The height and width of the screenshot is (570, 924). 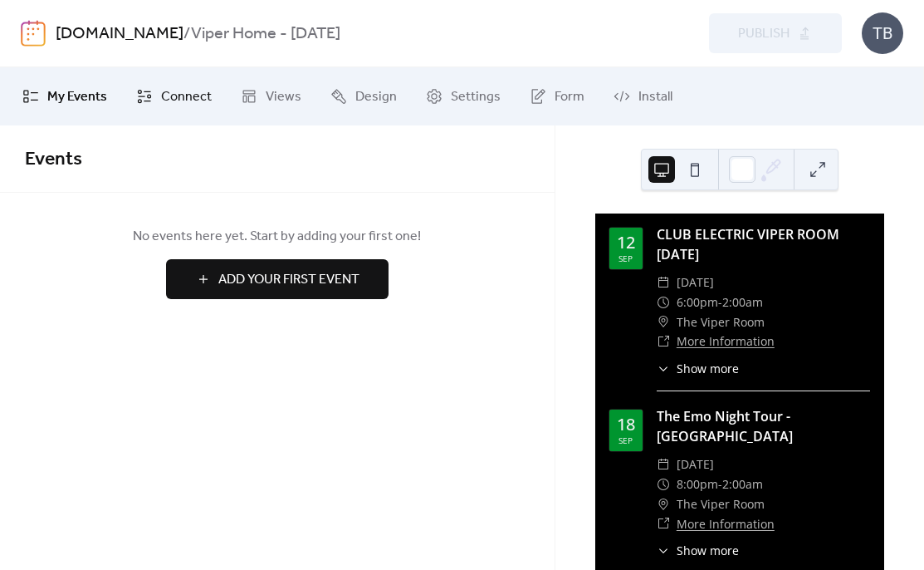 What do you see at coordinates (476, 97) in the screenshot?
I see `span: Settings` at bounding box center [476, 97].